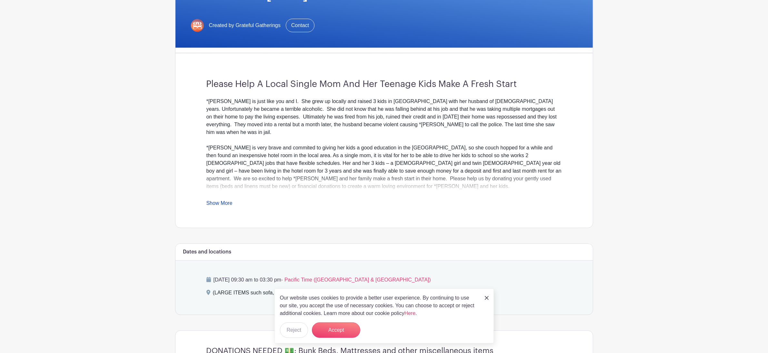  Describe the element at coordinates (487, 298) in the screenshot. I see `img: close_button-5f87c8562297e5c2d7936805f587ecaba9071eb48480494691a3f1689db116b3.svg` at that location.